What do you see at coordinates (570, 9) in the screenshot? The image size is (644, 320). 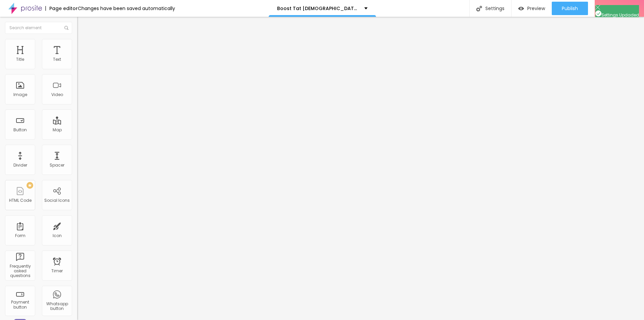 I see `span: Publish` at bounding box center [570, 9].